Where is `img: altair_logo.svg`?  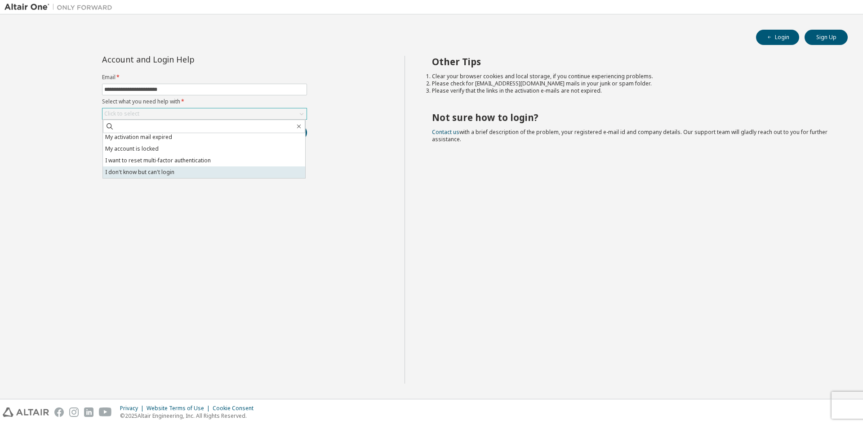
img: altair_logo.svg is located at coordinates (26, 412).